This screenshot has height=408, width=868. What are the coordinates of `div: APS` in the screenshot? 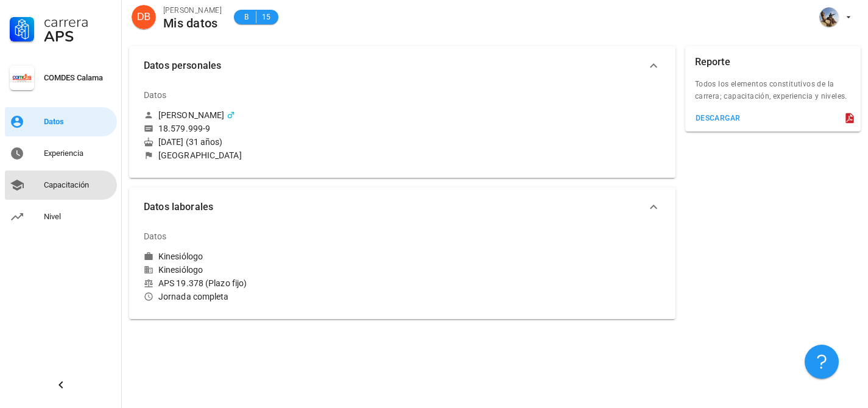 It's located at (78, 37).